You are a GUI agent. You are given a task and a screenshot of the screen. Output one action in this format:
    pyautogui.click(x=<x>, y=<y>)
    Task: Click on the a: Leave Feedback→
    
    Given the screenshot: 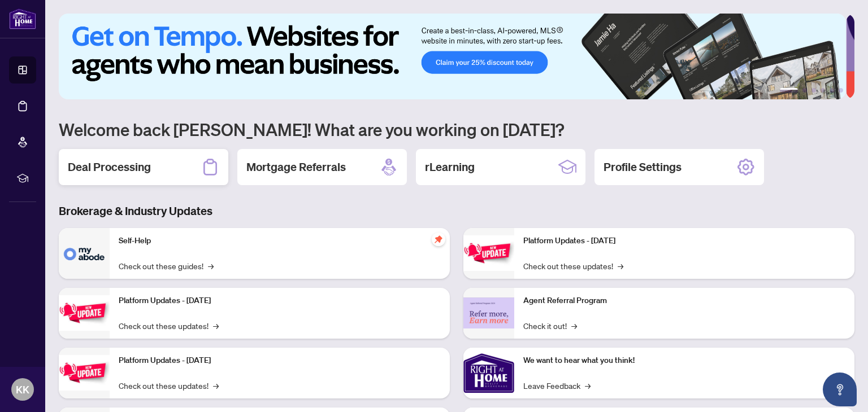 What is the action you would take?
    pyautogui.click(x=557, y=386)
    